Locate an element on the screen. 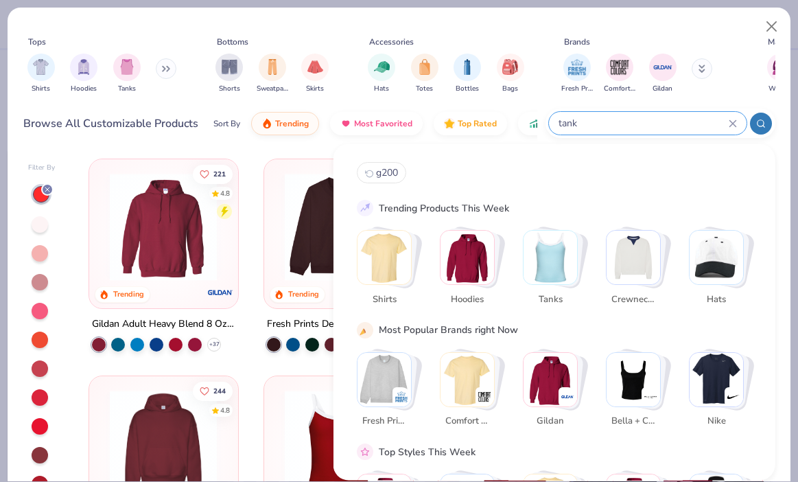  span: Crewnecks is located at coordinates (633, 299).